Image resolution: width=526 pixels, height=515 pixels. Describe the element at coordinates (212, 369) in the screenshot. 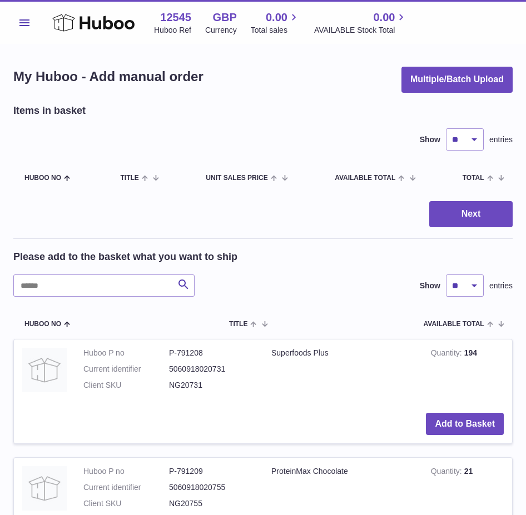

I see `dd: 5060918020731` at that location.